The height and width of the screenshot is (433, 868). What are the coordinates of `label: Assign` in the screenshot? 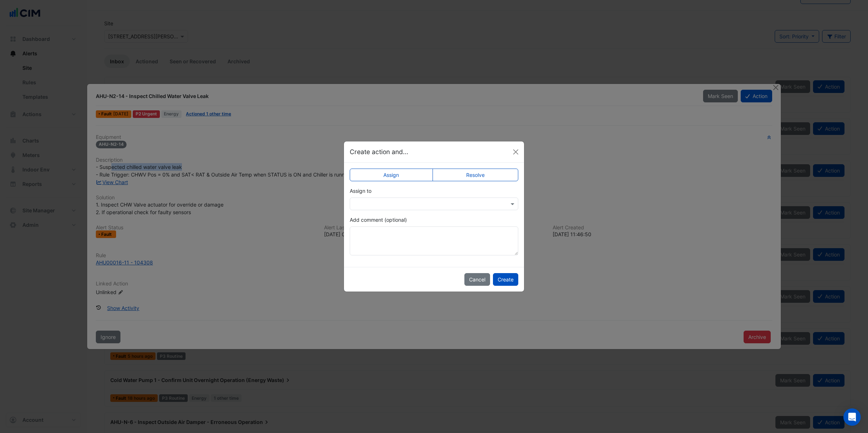 It's located at (391, 175).